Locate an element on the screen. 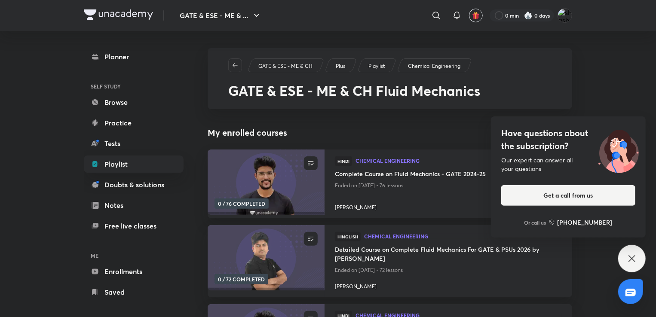 Image resolution: width=656 pixels, height=317 pixels. a: Free live classes is located at coordinates (134, 226).